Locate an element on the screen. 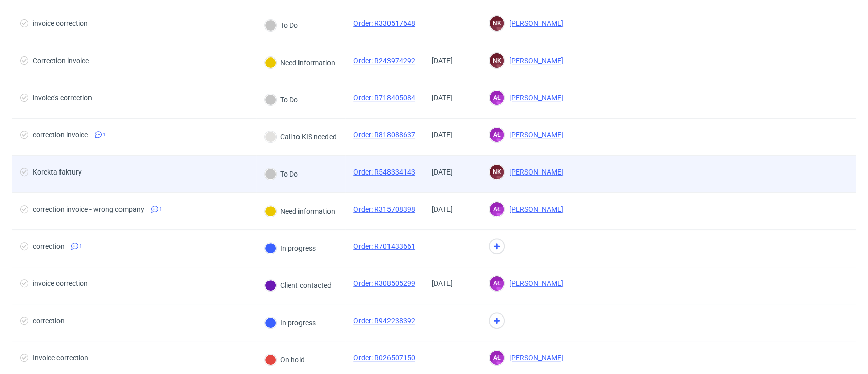 The image size is (868, 374). a: Order: R315708398 is located at coordinates (385, 209).